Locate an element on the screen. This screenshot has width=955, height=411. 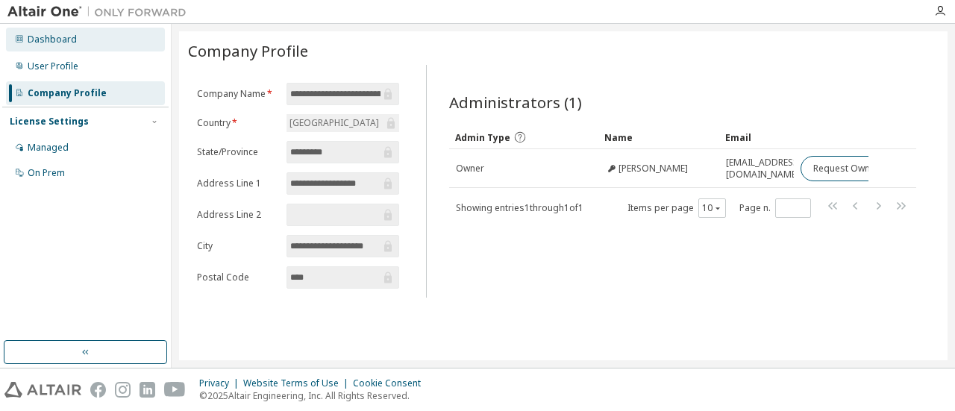
div: License Settings is located at coordinates (49, 122).